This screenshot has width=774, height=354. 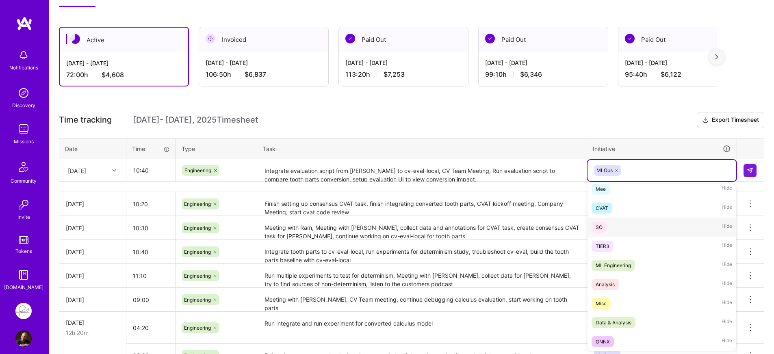 What do you see at coordinates (543, 74) in the screenshot?
I see `div: 99:10 h` at bounding box center [543, 74].